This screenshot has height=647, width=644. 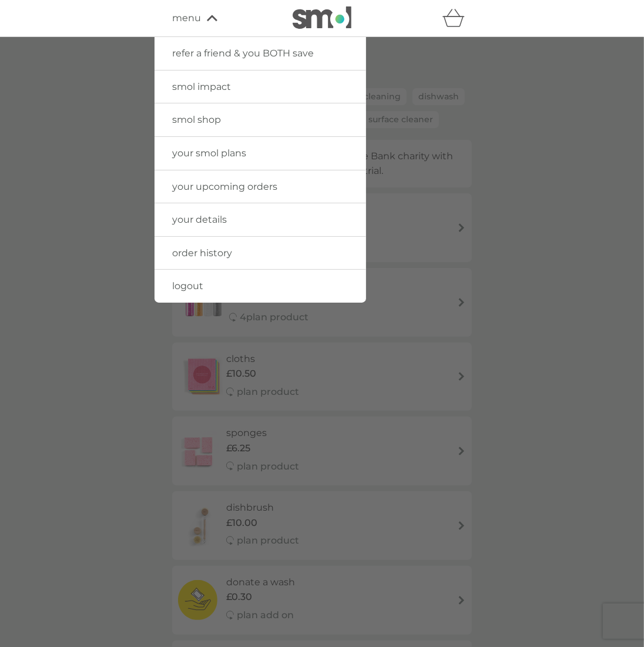 I want to click on span: logout, so click(x=187, y=286).